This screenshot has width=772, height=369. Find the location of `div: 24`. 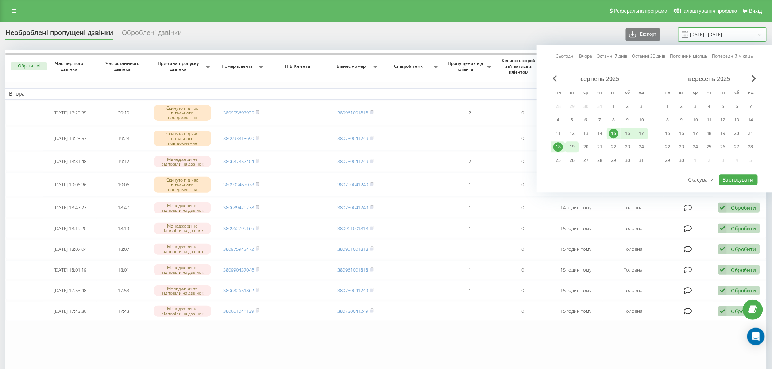

div: 24 is located at coordinates (642, 147).